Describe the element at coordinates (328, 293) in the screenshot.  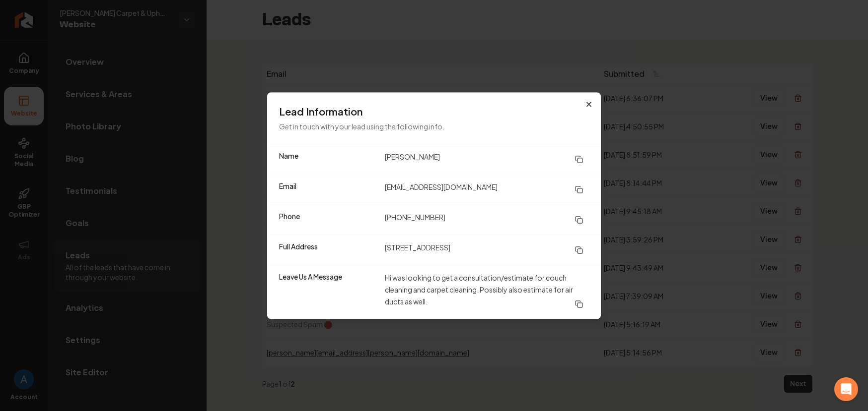
I see `dt: Leave Us A Message` at that location.